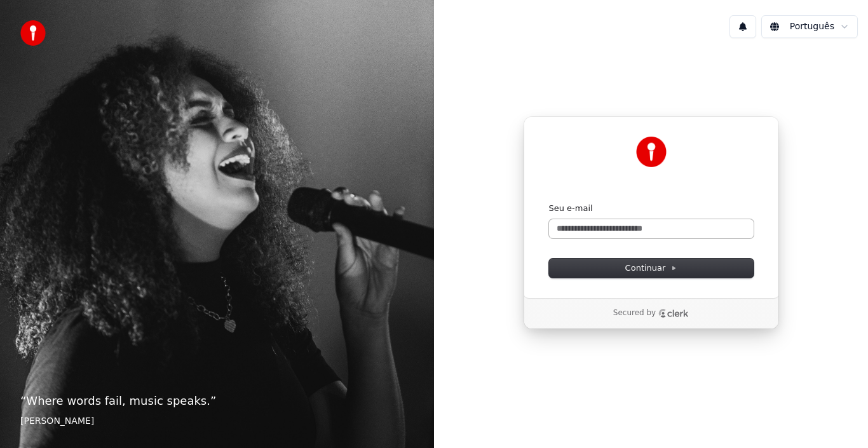  Describe the element at coordinates (674, 313) in the screenshot. I see `a: Clerk logo` at that location.